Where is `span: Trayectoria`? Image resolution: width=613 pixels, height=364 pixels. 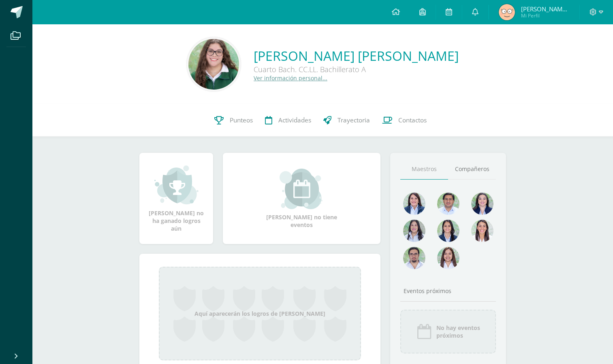 span: Trayectoria is located at coordinates (354, 120).